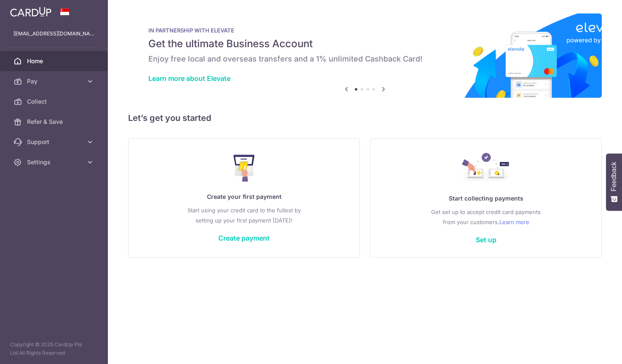 Image resolution: width=622 pixels, height=364 pixels. What do you see at coordinates (189, 78) in the screenshot?
I see `a: Learn more about Elevate` at bounding box center [189, 78].